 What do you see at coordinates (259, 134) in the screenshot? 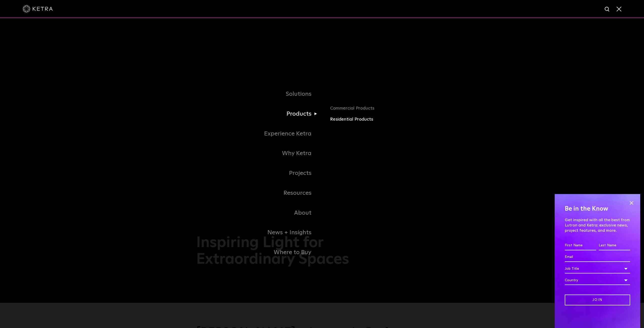
I see `a: Experience Ketra` at bounding box center [259, 134].